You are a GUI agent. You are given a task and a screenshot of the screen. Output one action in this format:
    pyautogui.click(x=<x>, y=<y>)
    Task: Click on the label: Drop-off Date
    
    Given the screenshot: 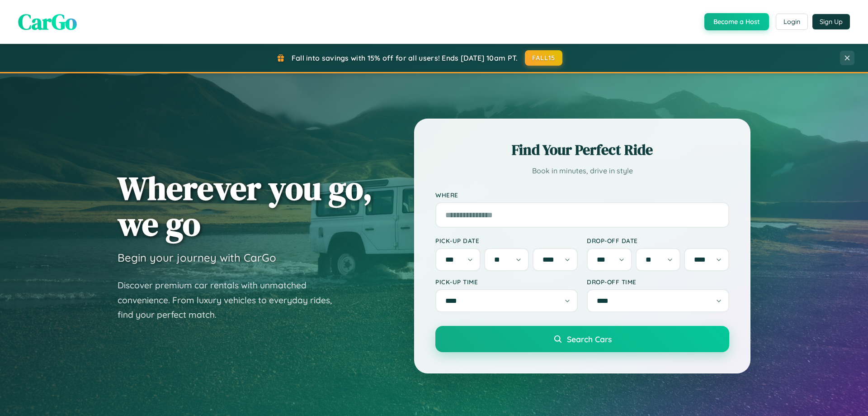 What is the action you would take?
    pyautogui.click(x=658, y=240)
    